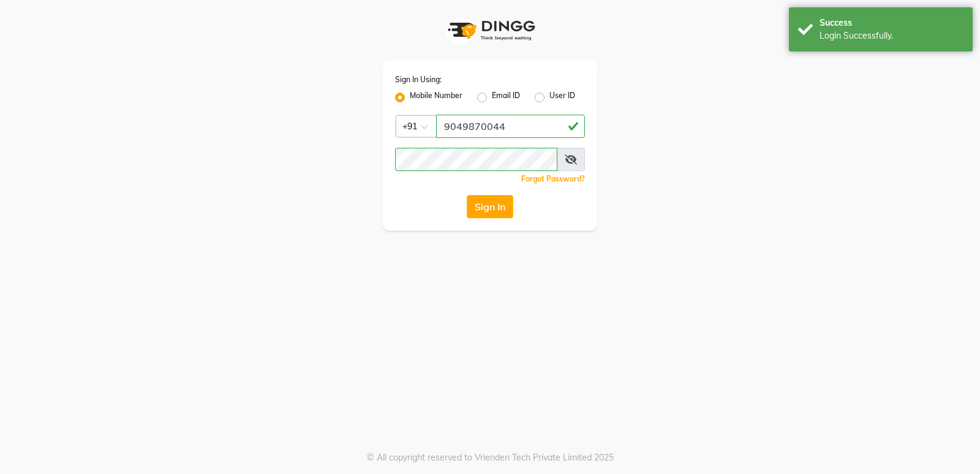  I want to click on label: Sign In Using:, so click(418, 80).